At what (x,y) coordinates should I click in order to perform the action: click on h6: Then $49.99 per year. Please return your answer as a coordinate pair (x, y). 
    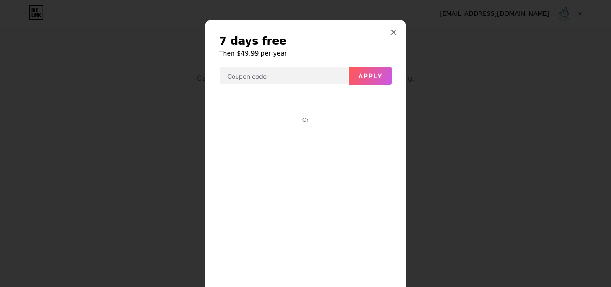
    Looking at the image, I should click on (305, 53).